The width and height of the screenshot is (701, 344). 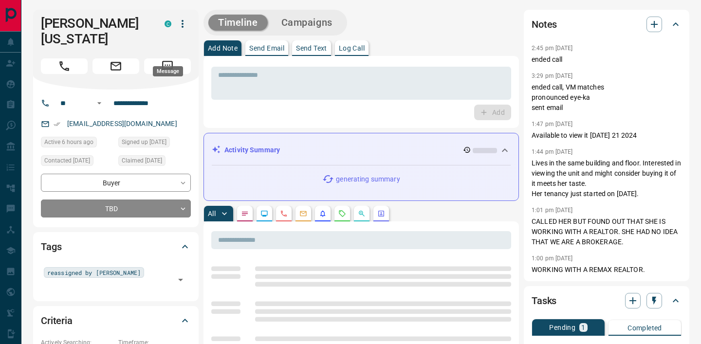 I want to click on h2: Tasks, so click(x=544, y=301).